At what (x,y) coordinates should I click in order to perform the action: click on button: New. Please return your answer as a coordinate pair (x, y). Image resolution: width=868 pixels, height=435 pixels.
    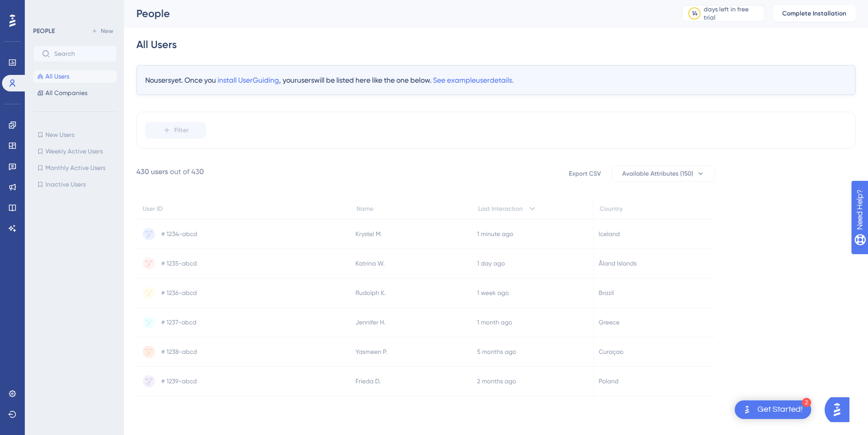
    Looking at the image, I should click on (102, 31).